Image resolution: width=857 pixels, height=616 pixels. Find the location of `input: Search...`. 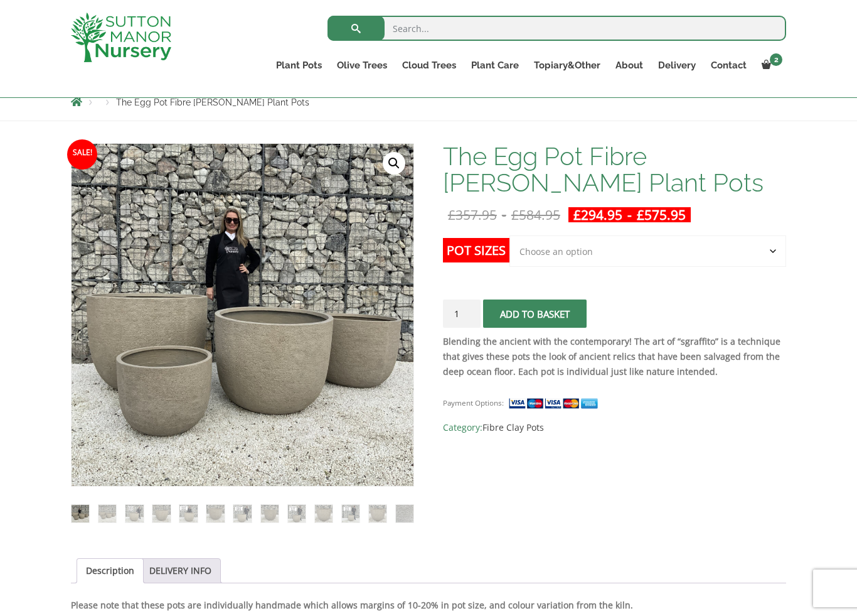

input: Search... is located at coordinates (557, 28).